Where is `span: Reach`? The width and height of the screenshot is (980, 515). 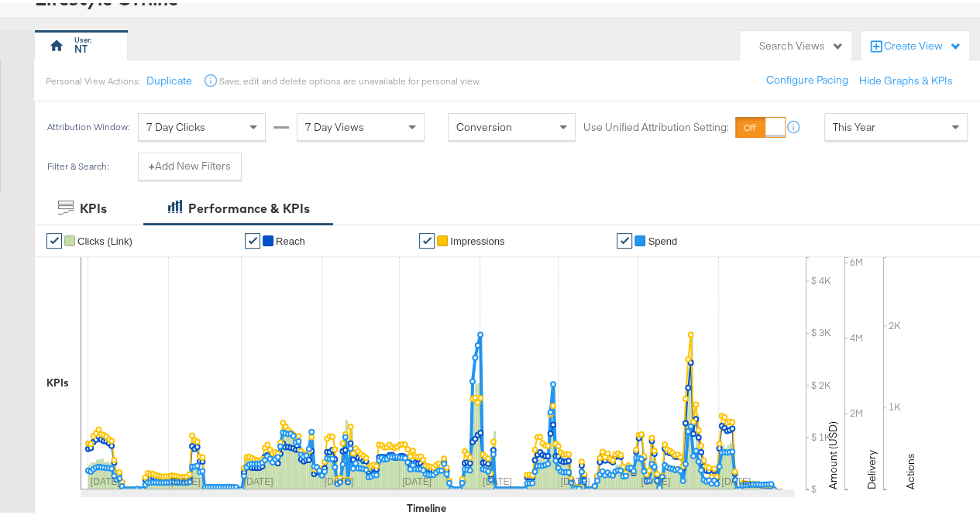 span: Reach is located at coordinates (290, 238).